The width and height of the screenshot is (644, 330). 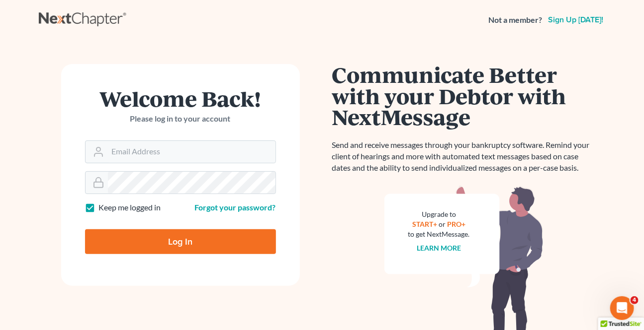 I want to click on span: 4, so click(x=634, y=300).